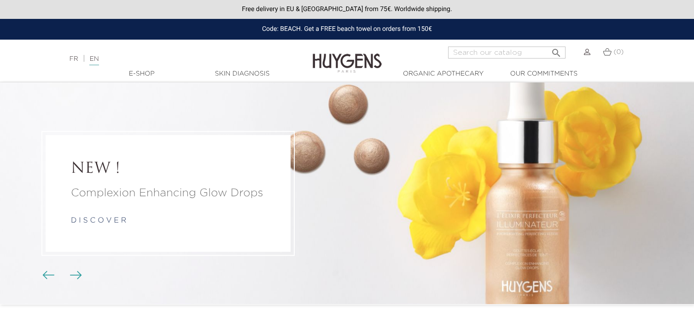 The image size is (694, 317). Describe the element at coordinates (99, 221) in the screenshot. I see `a: d i s c o v e r` at that location.